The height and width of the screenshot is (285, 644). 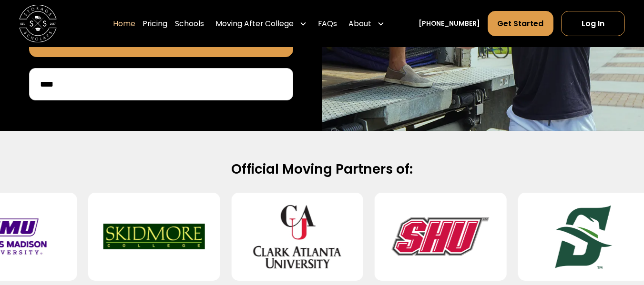 What do you see at coordinates (124, 23) in the screenshot?
I see `a: Home` at bounding box center [124, 23].